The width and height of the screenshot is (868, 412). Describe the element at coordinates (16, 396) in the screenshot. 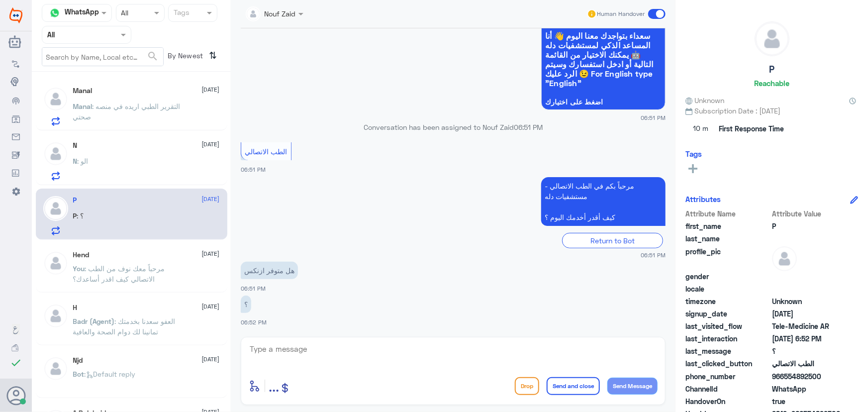

I see `button: Avatar` at that location.